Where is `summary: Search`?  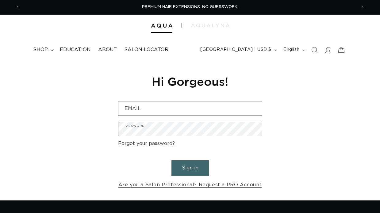 summary: Search is located at coordinates (314, 50).